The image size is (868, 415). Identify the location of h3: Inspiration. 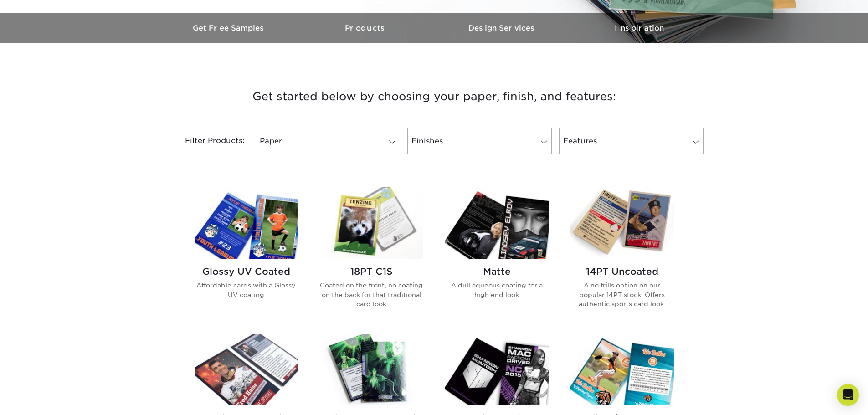
(639, 28).